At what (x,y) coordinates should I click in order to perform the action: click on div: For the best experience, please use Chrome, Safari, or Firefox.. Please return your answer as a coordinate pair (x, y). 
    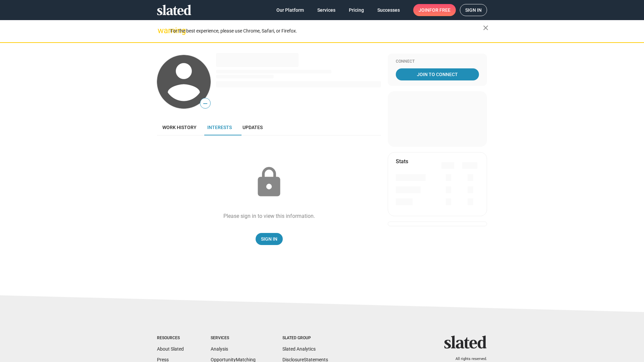
    Looking at the image, I should click on (327, 31).